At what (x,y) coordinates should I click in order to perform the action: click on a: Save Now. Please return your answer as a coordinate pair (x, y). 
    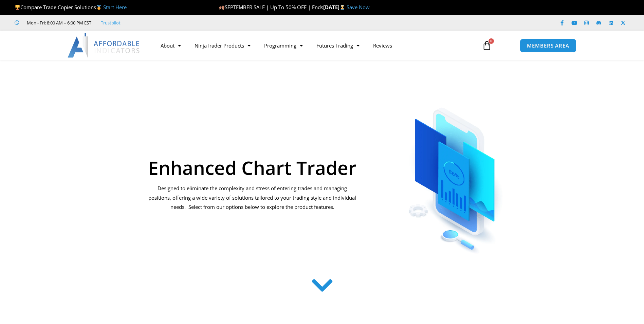
    Looking at the image, I should click on (358, 7).